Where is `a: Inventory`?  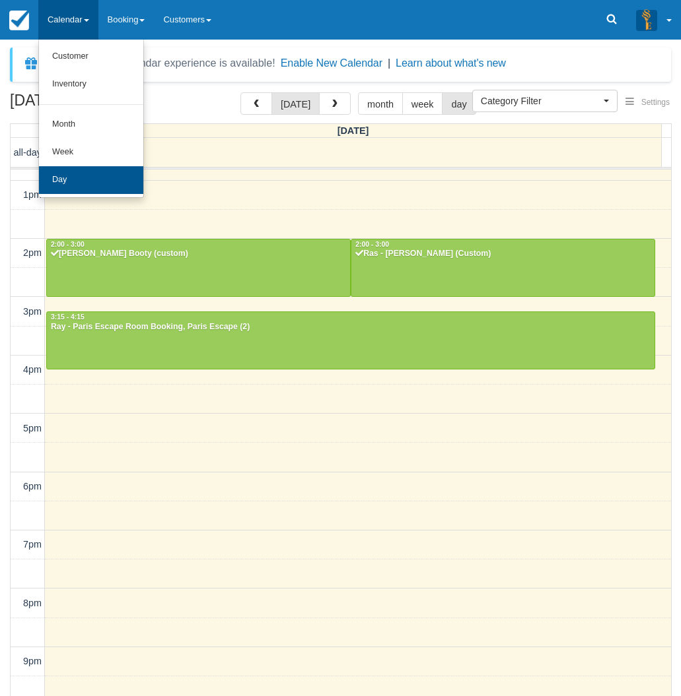
a: Inventory is located at coordinates (91, 84).